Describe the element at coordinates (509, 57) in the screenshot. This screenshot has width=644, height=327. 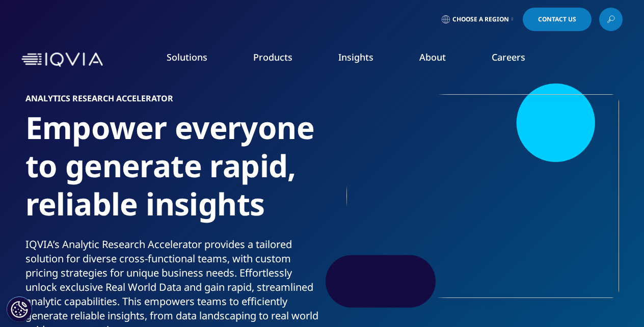
I see `a: Careers` at that location.